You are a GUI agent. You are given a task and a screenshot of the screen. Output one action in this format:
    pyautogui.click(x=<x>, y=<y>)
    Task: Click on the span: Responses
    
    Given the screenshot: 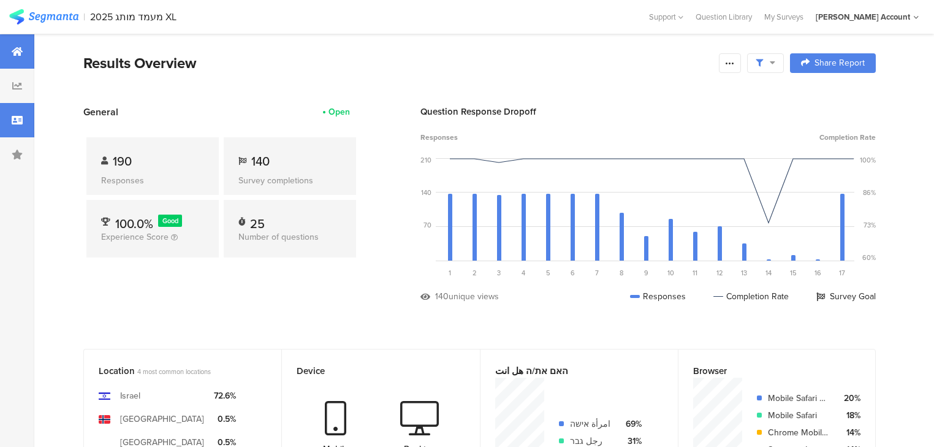 What is the action you would take?
    pyautogui.click(x=439, y=137)
    